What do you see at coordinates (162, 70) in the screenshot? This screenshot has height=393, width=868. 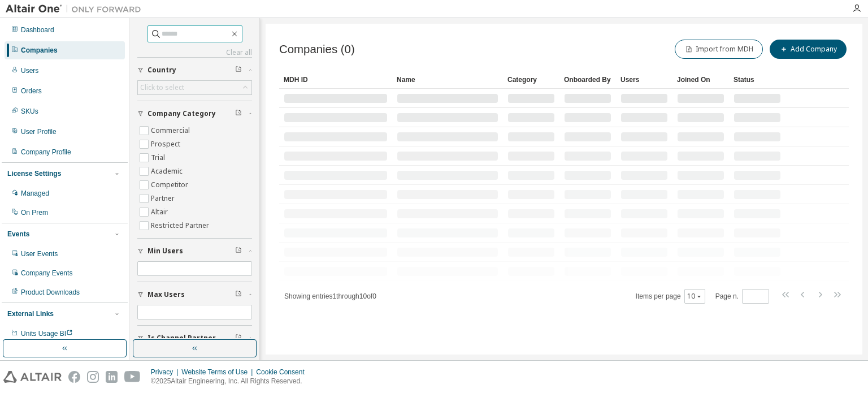 I see `span: Country` at bounding box center [162, 70].